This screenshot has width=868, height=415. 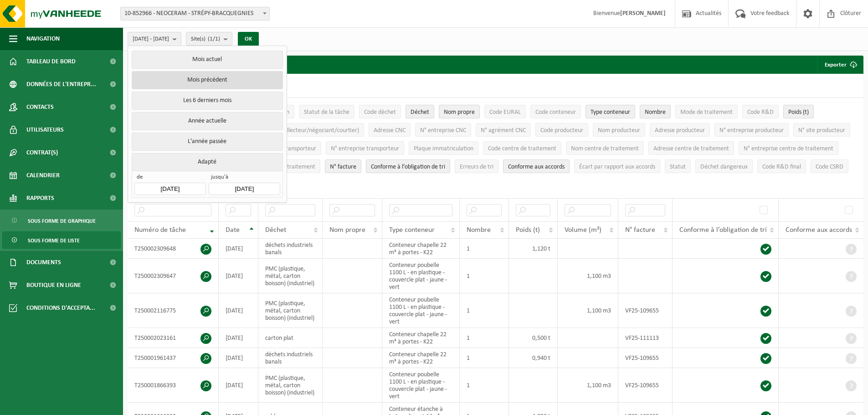 I want to click on button: Conforme aux accords : Activate to sort, so click(x=536, y=166).